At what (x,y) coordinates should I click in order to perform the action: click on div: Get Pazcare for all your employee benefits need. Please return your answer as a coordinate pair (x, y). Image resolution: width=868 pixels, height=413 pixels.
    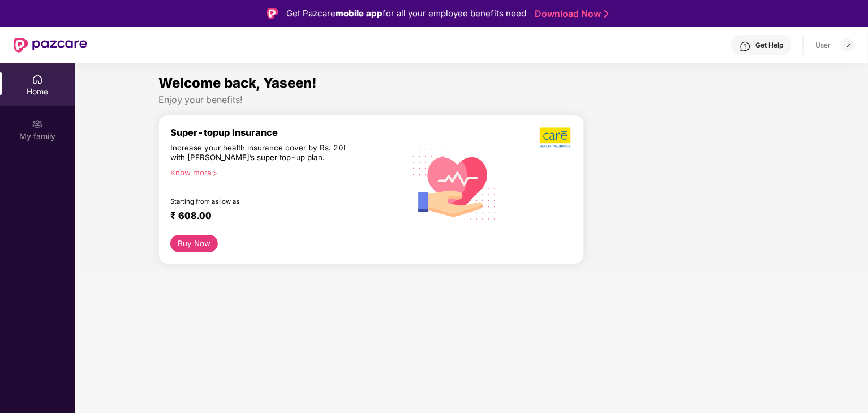
    Looking at the image, I should click on (407, 14).